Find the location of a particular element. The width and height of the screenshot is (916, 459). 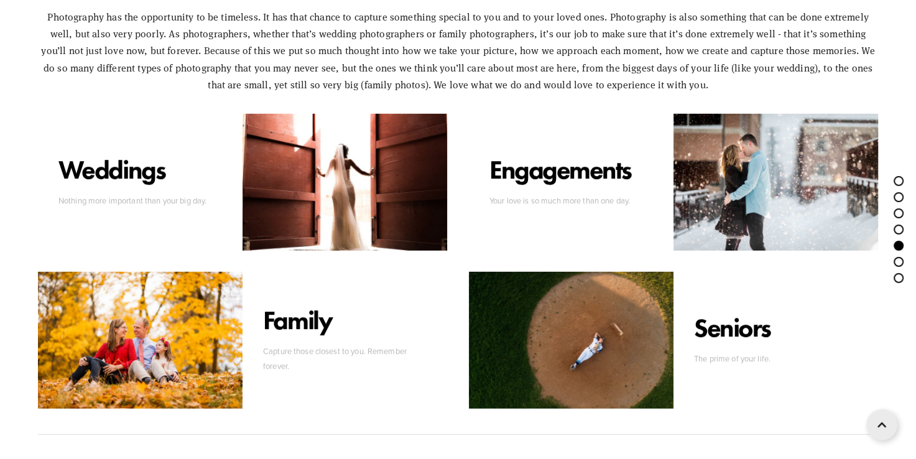

p: Capture those closest to you. Remember forever. is located at coordinates (345, 359).